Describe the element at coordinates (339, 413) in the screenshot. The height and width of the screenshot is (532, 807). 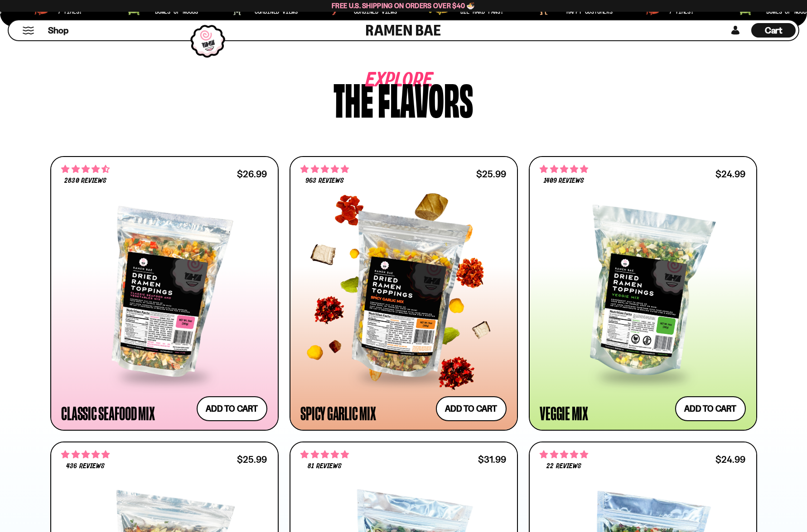
I see `div: Spicy Garlic Mix` at that location.